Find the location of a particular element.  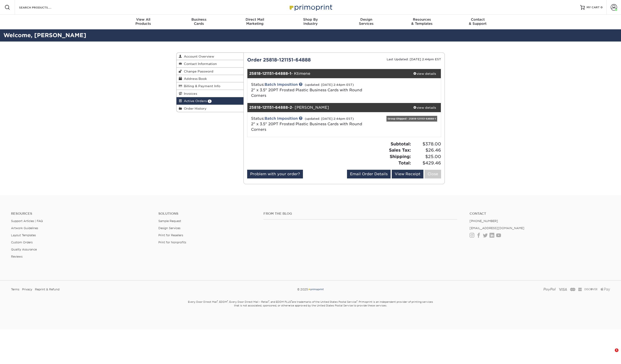

a: Sample Request is located at coordinates (170, 221).